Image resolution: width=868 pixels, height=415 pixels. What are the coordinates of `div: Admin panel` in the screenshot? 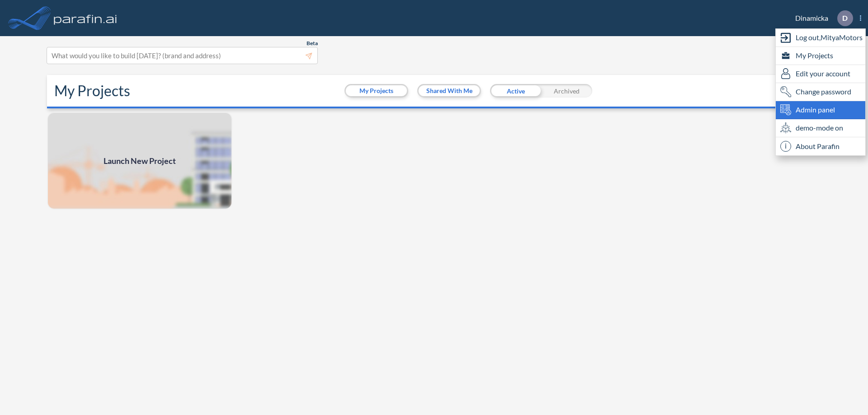 It's located at (821, 110).